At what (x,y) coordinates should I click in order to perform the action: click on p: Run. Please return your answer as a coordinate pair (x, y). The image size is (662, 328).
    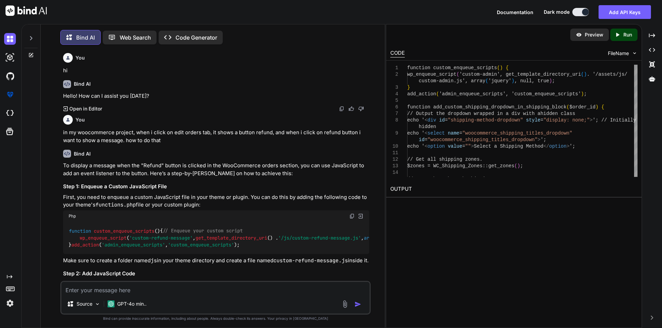
    Looking at the image, I should click on (627, 35).